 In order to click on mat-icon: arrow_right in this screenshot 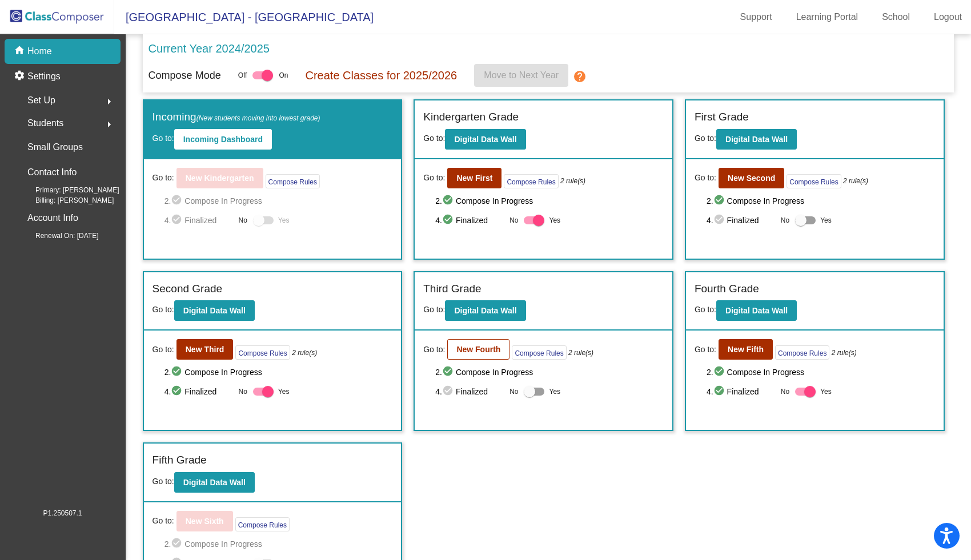, I will do `click(109, 124)`.